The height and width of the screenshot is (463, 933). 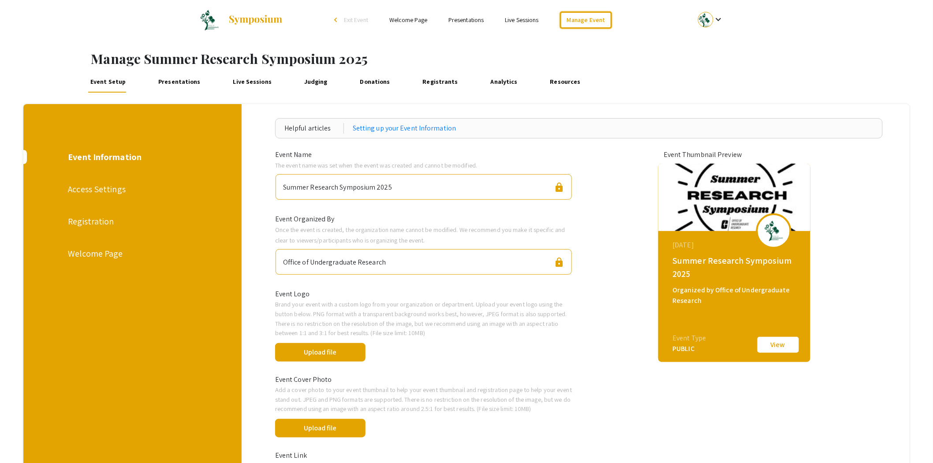 I want to click on button: Expand account dropdown, so click(x=711, y=19).